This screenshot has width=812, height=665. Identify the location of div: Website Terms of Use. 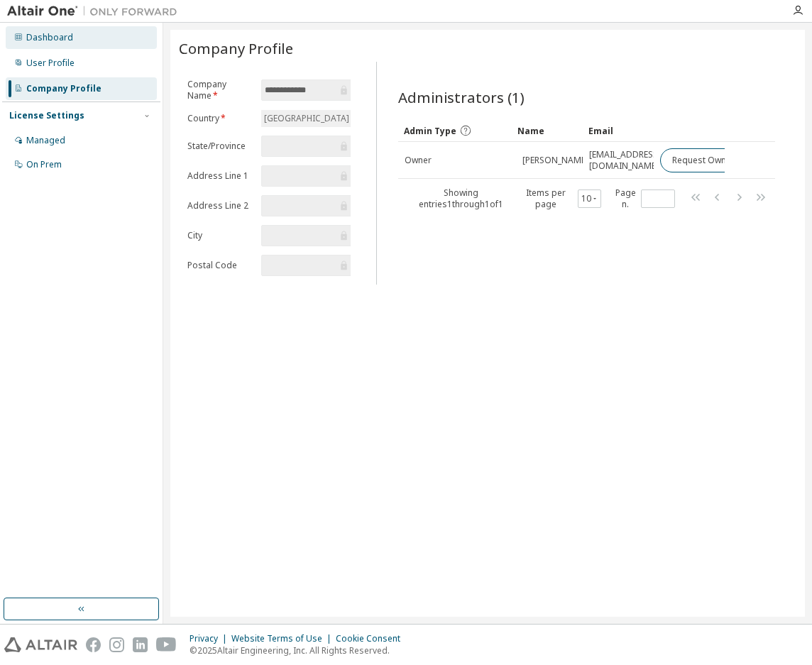
(284, 639).